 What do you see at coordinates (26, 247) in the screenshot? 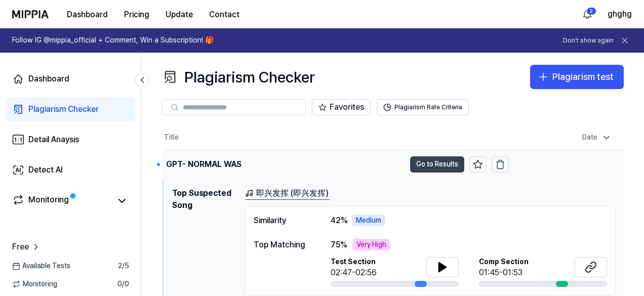
I see `a: Free` at bounding box center [26, 247].